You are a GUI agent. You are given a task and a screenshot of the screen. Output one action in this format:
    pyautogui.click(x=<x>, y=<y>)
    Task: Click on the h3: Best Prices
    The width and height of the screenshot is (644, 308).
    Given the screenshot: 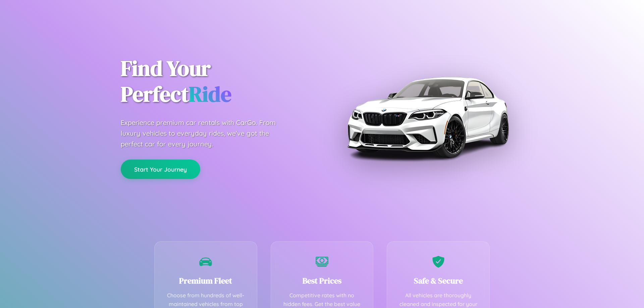 What is the action you would take?
    pyautogui.click(x=322, y=280)
    